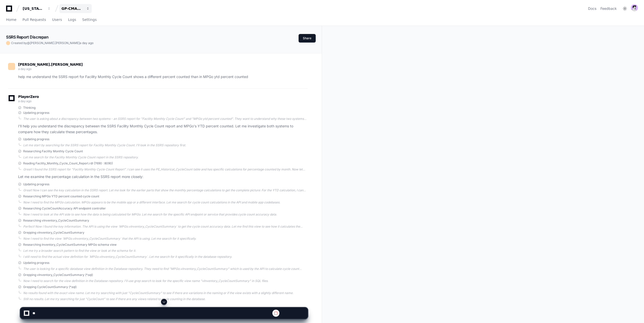 The height and width of the screenshot is (323, 644). Describe the element at coordinates (89, 20) in the screenshot. I see `span: Settings` at that location.